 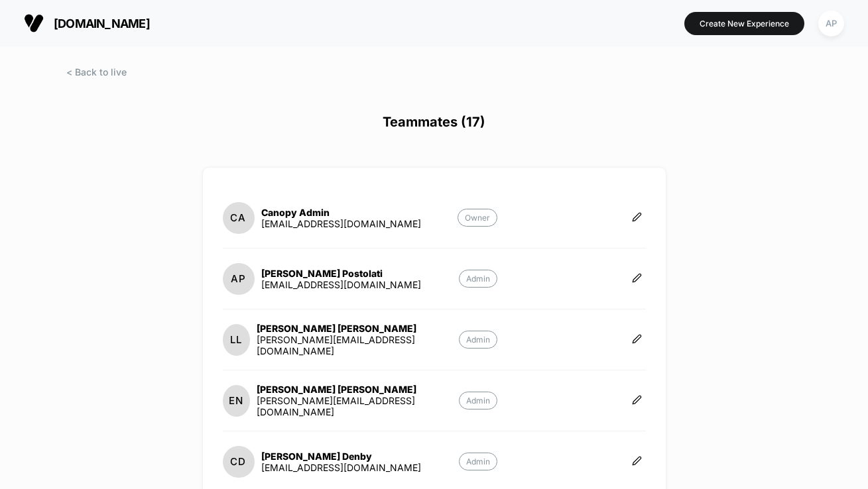 What do you see at coordinates (238, 218) in the screenshot?
I see `p: CA` at bounding box center [238, 218].